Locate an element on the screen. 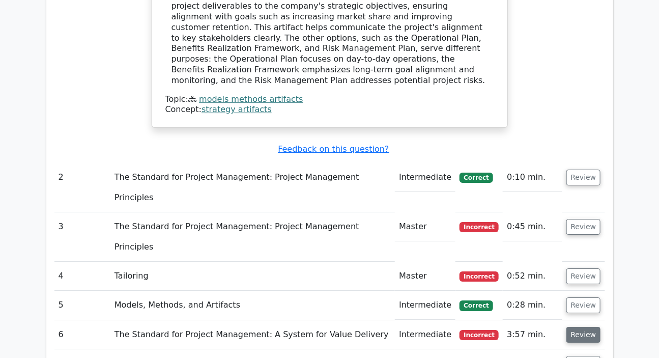  td: Tailoring is located at coordinates (253, 276).